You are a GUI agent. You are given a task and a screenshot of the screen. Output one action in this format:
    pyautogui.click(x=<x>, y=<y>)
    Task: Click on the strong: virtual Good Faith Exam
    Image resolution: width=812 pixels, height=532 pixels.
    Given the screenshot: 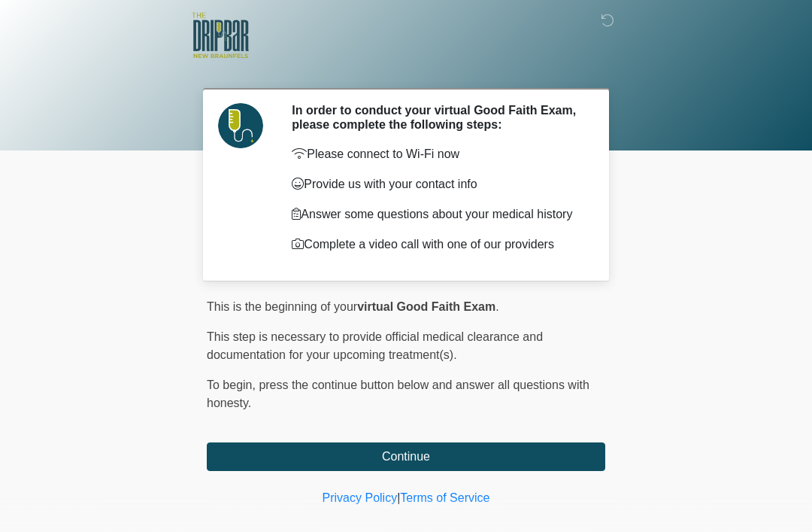 What is the action you would take?
    pyautogui.click(x=426, y=307)
    